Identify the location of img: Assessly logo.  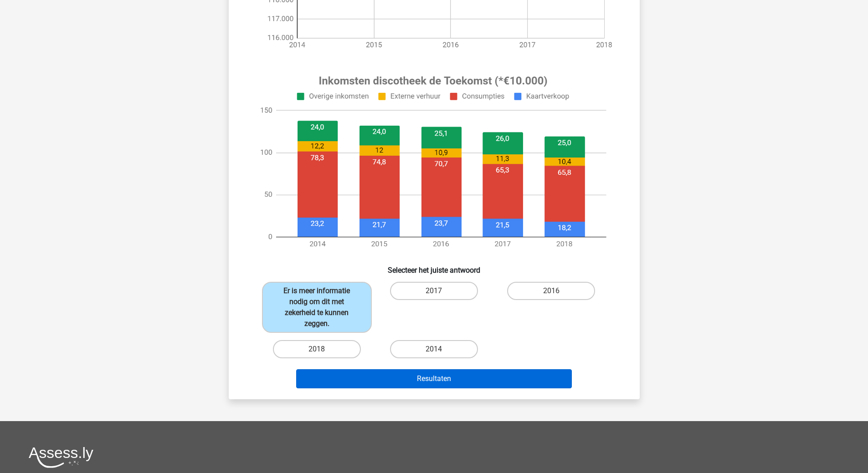
(61, 457).